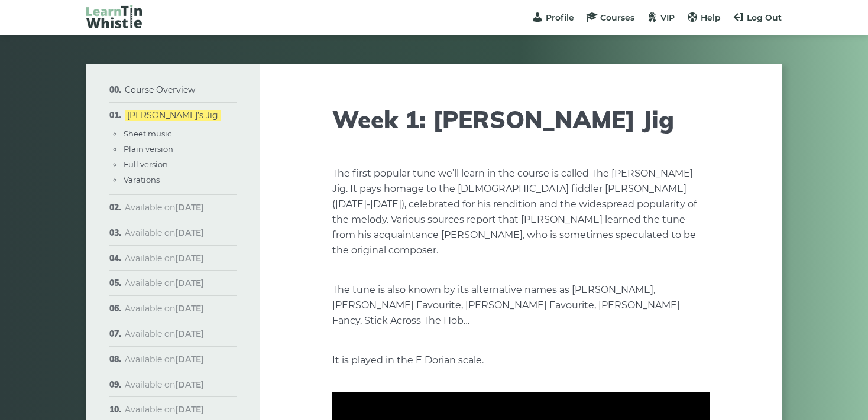 The height and width of the screenshot is (420, 868). I want to click on a: Courses, so click(610, 18).